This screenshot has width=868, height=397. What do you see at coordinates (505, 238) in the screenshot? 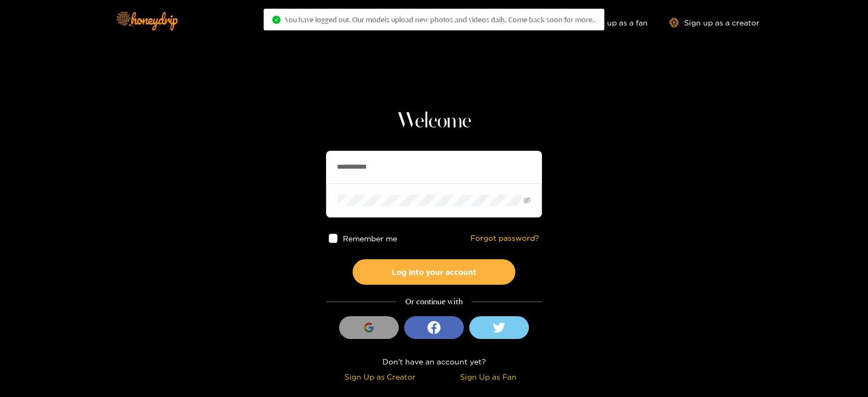
I see `a: Forgot password?` at bounding box center [505, 238].